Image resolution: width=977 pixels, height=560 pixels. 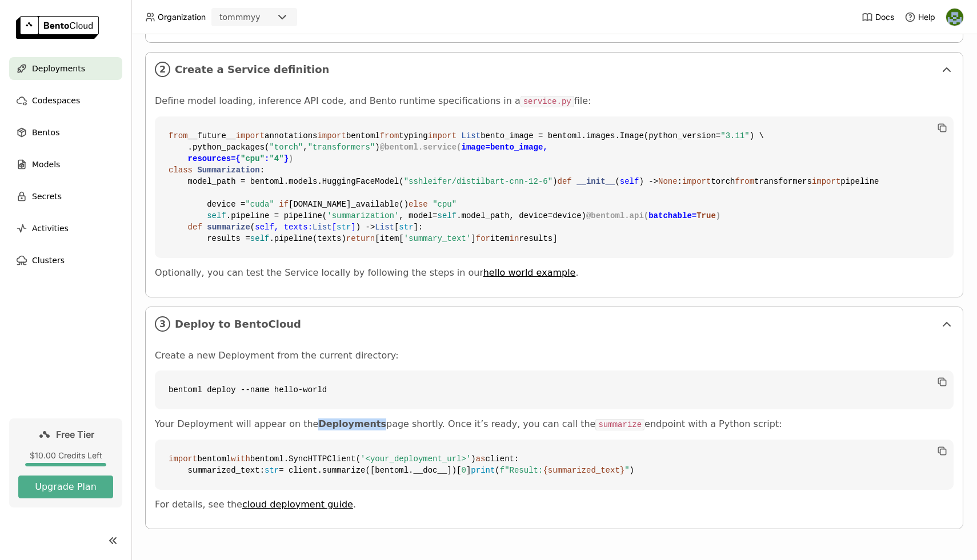 I want to click on span: for, so click(x=482, y=239).